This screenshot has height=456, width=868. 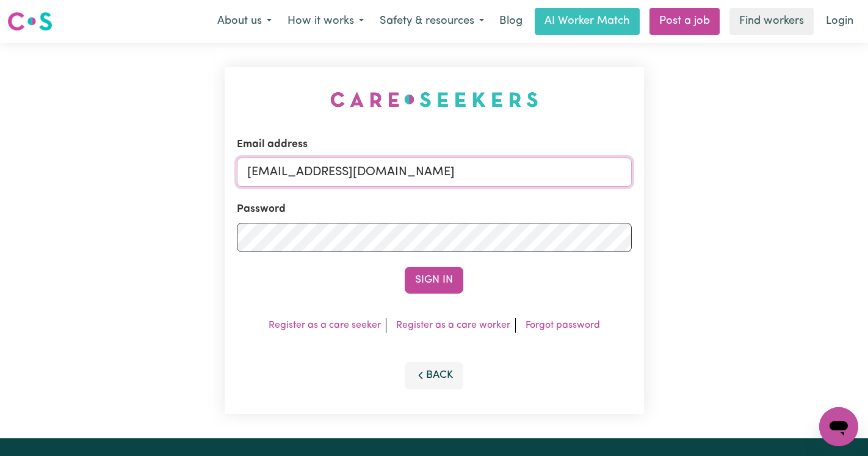 I want to click on a: Register as a care seeker, so click(x=325, y=325).